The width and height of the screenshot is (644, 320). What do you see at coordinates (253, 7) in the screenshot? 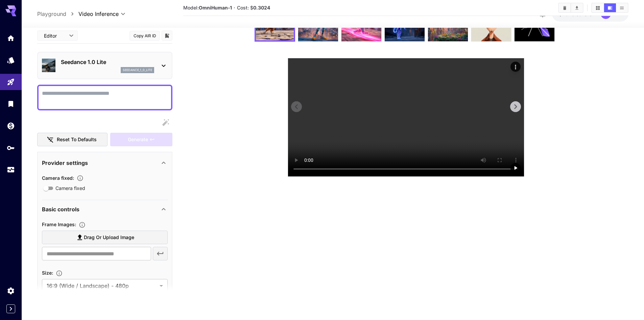
I see `span: Cost: $` at bounding box center [253, 7].